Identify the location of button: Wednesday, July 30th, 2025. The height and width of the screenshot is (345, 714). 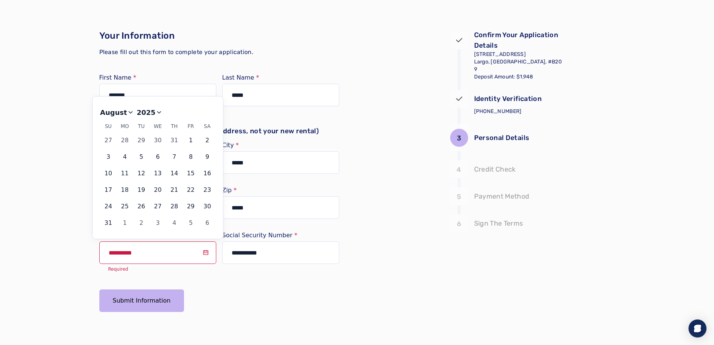
(158, 140).